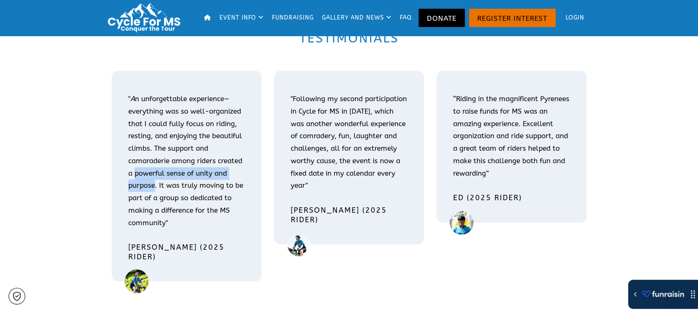  I want to click on span: “Riding in the magnificent Pyrenees to raise funds for MS was an amazing experience. Excellent or..., so click(511, 136).